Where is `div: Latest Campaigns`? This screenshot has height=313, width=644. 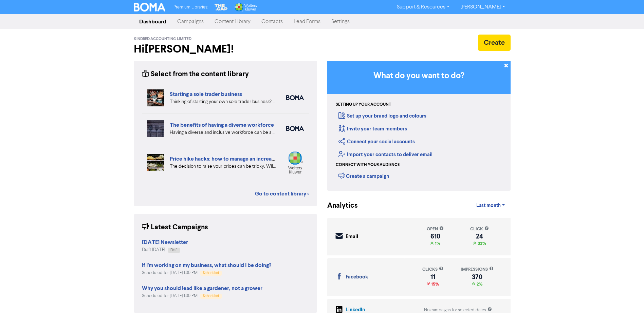
div: Latest Campaigns is located at coordinates (175, 227).